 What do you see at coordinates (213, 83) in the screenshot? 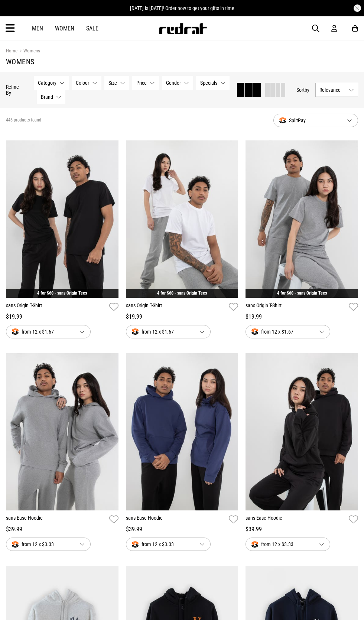
I see `button: Specials` at bounding box center [213, 83].